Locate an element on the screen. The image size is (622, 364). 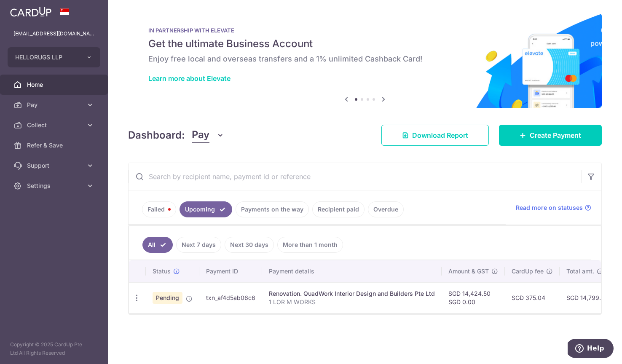
p: 1 LOR M WORKS is located at coordinates (352, 302).